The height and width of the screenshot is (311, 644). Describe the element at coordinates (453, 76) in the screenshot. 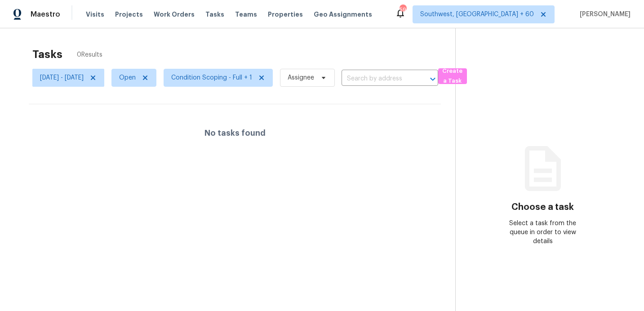

I see `button: Create a Task` at that location.